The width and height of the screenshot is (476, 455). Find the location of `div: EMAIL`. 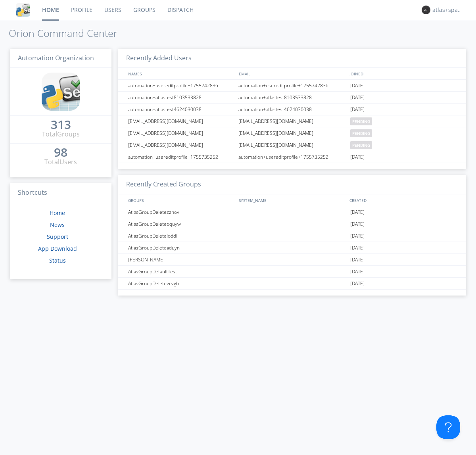

div: EMAIL is located at coordinates (292, 74).